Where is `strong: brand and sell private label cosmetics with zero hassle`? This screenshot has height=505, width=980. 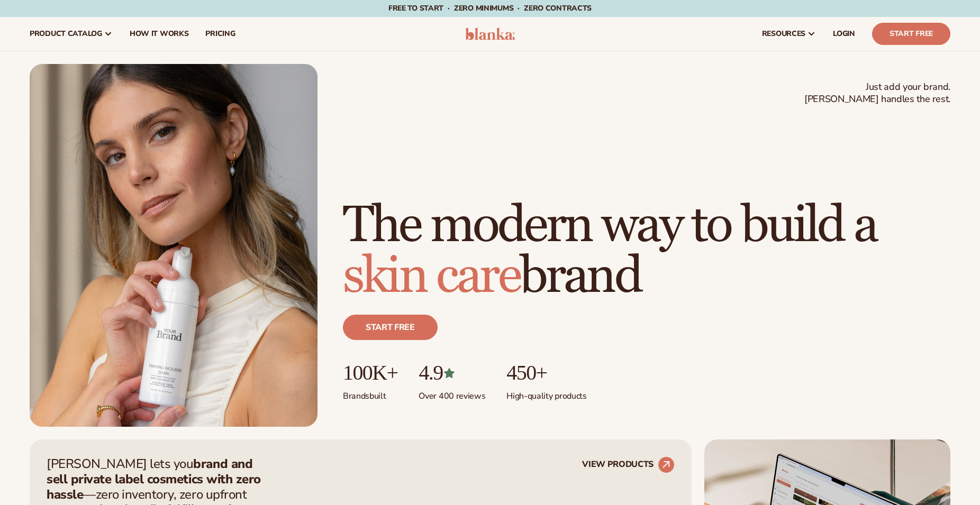
strong: brand and sell private label cosmetics with zero hassle is located at coordinates (153, 479).